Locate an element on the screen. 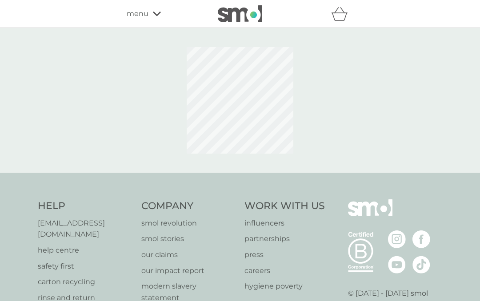 This screenshot has height=301, width=480. p: hygiene poverty is located at coordinates (284, 286).